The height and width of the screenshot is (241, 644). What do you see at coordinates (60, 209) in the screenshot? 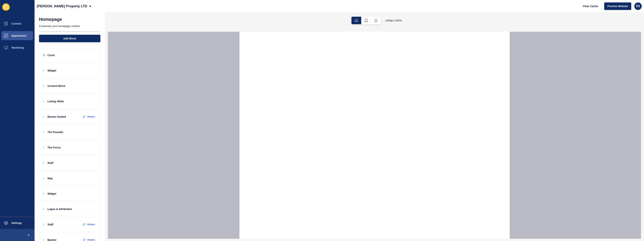
I see `p: Logos & Attribution` at bounding box center [60, 209].